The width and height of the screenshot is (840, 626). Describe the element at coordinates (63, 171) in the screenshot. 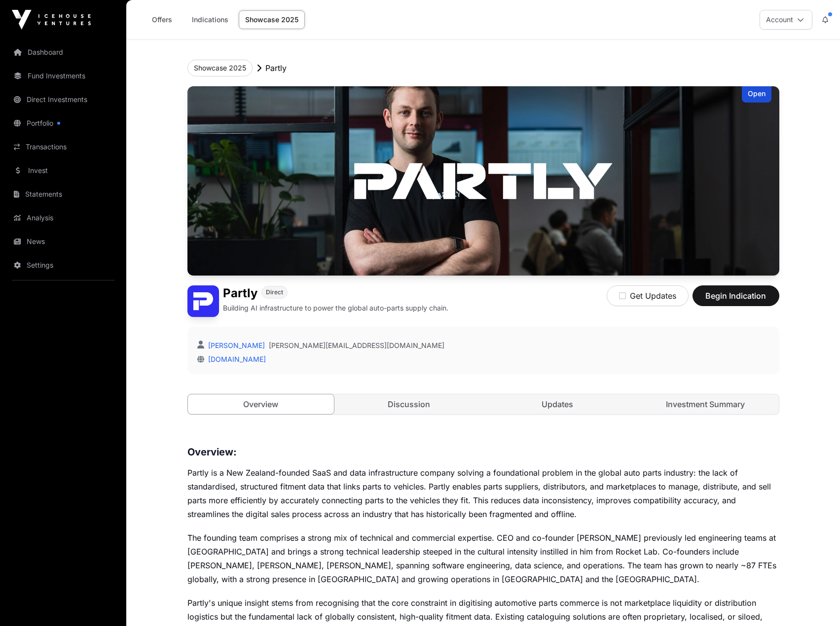

I see `a: Invest` at that location.